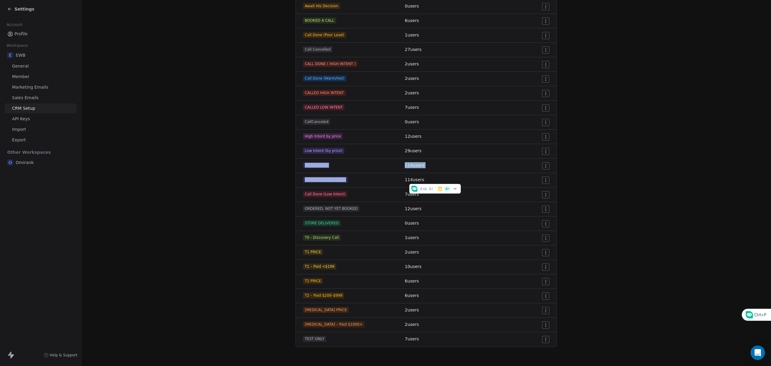 This screenshot has height=366, width=771. What do you see at coordinates (10, 162) in the screenshot?
I see `span: O` at bounding box center [10, 162].